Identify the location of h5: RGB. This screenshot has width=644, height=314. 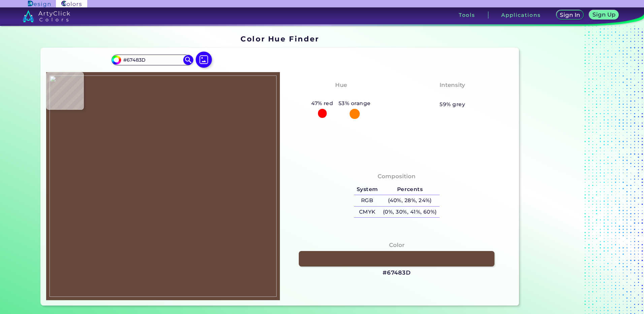
(367, 200).